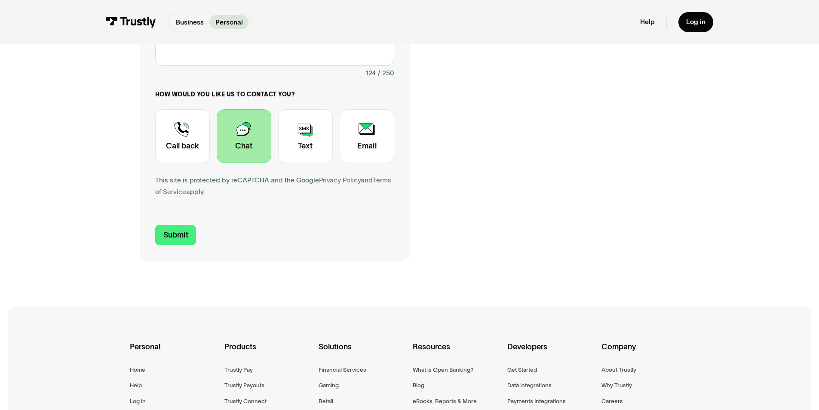  I want to click on a: About Trustly, so click(619, 369).